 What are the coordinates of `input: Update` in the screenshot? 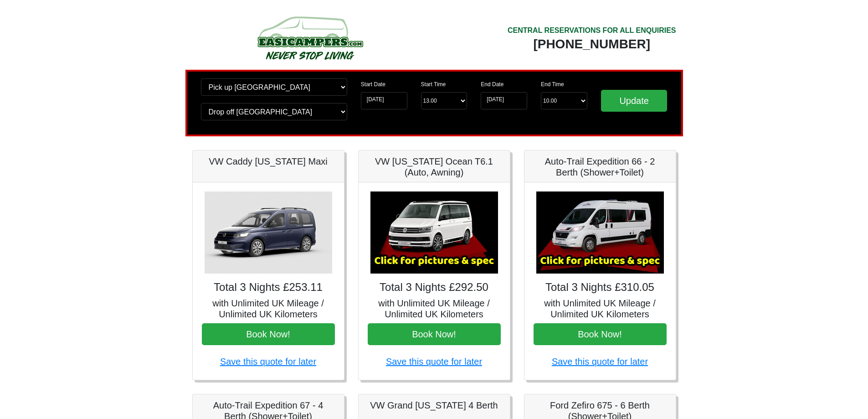 It's located at (634, 101).